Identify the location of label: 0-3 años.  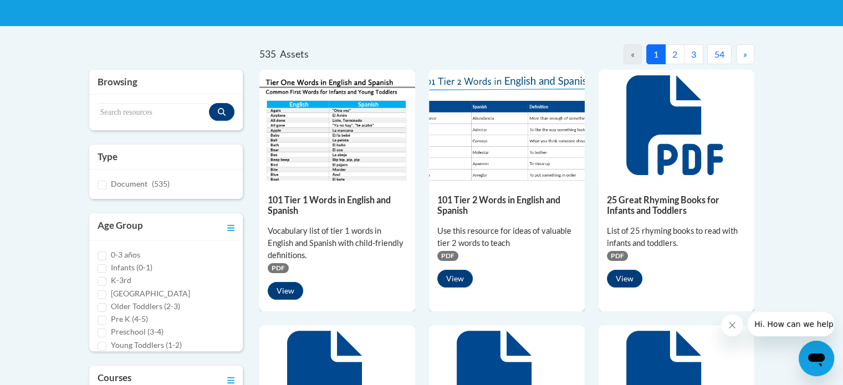
(125, 255).